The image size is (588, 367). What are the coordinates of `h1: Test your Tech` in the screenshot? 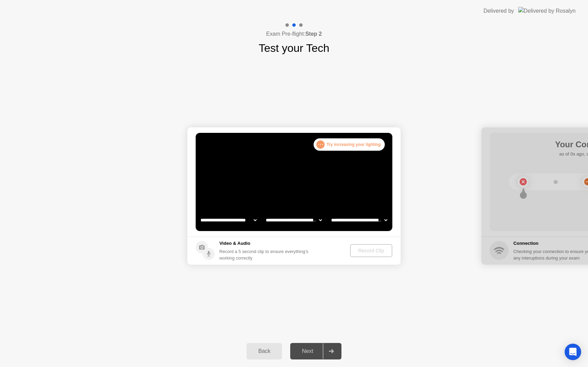 It's located at (294, 48).